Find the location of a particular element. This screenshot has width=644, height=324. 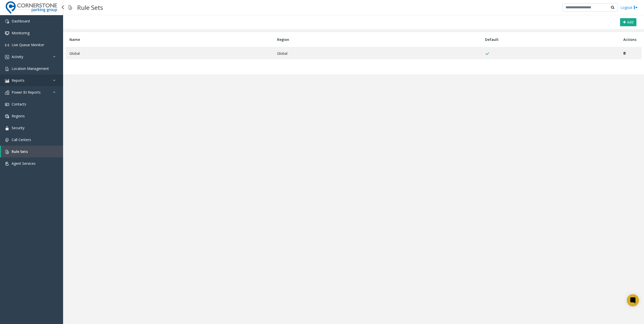

img: logout is located at coordinates (636, 7).